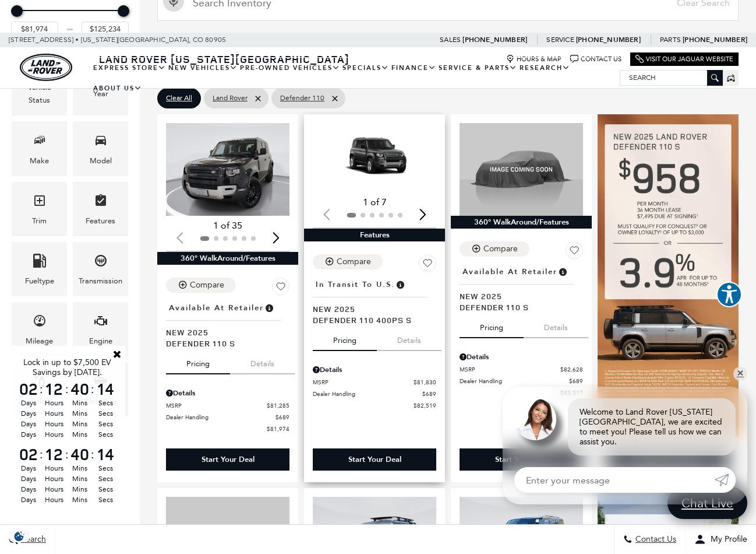  I want to click on span: 80905, so click(216, 40).